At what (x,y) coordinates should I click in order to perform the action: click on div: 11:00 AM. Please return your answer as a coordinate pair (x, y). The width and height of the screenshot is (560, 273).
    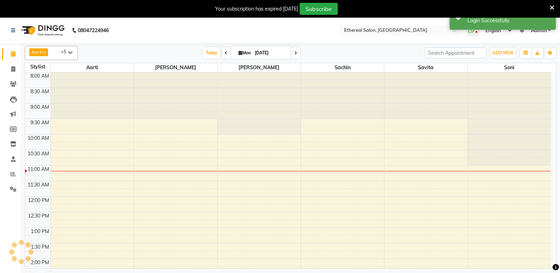
    Looking at the image, I should click on (38, 169).